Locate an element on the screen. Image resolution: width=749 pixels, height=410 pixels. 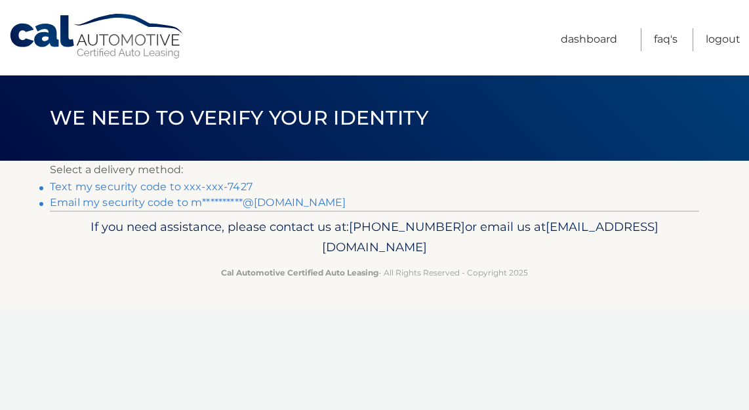
p: If you need assistance, please contact us at: or email us at is located at coordinates (375, 237).